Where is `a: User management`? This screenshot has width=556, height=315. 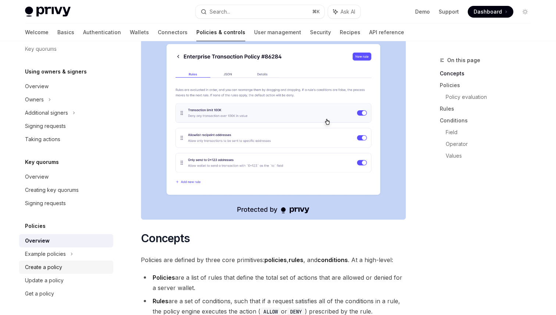
a: User management is located at coordinates (278, 32).